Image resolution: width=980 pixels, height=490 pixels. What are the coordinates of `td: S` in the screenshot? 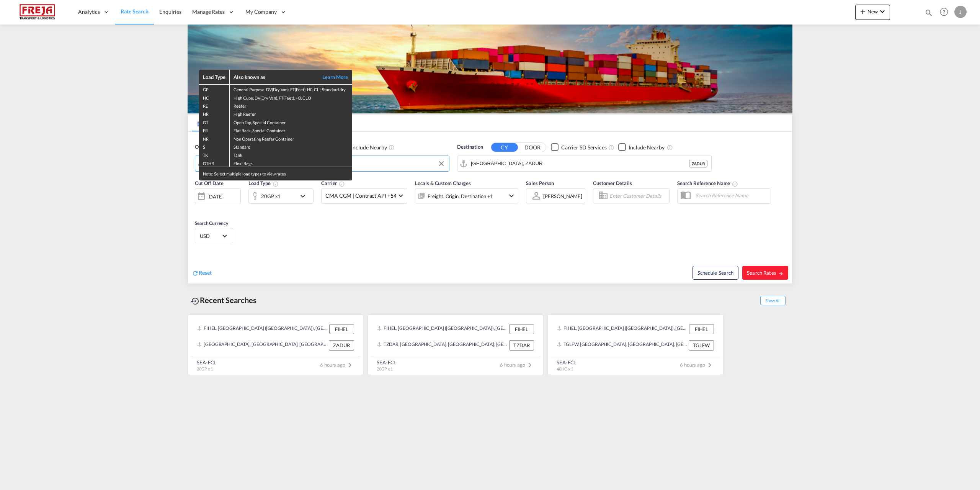 It's located at (214, 146).